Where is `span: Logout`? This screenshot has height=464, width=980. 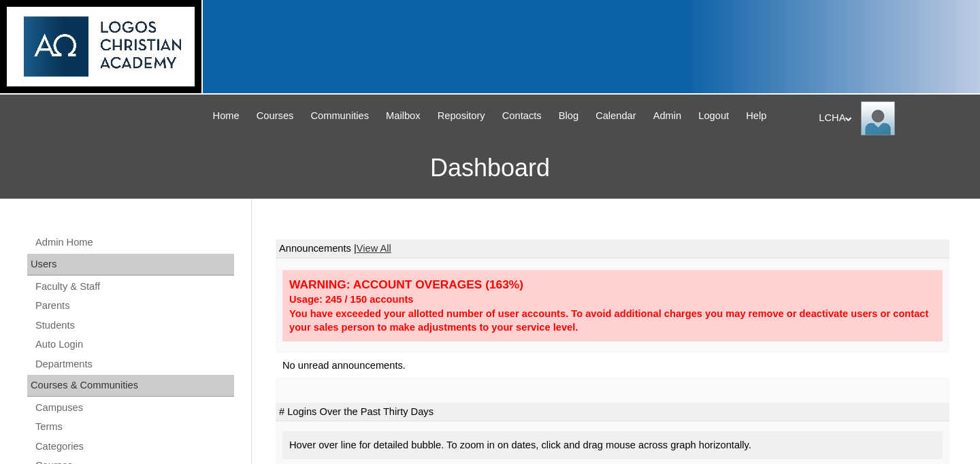
span: Logout is located at coordinates (713, 115).